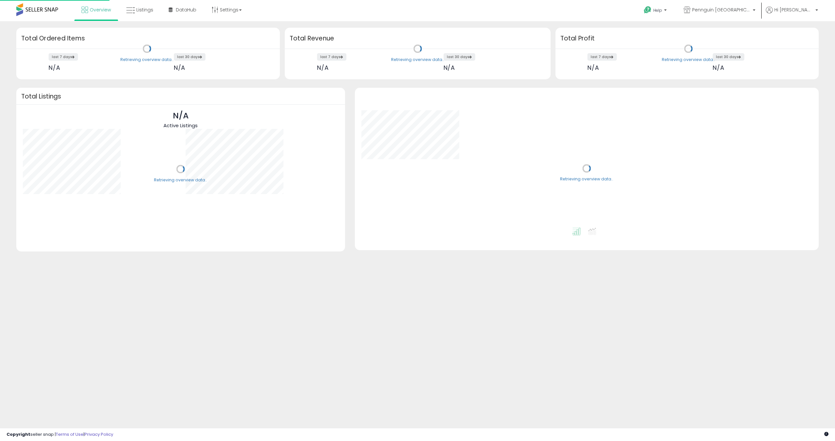 This screenshot has height=441, width=835. I want to click on i: Get Help, so click(647, 10).